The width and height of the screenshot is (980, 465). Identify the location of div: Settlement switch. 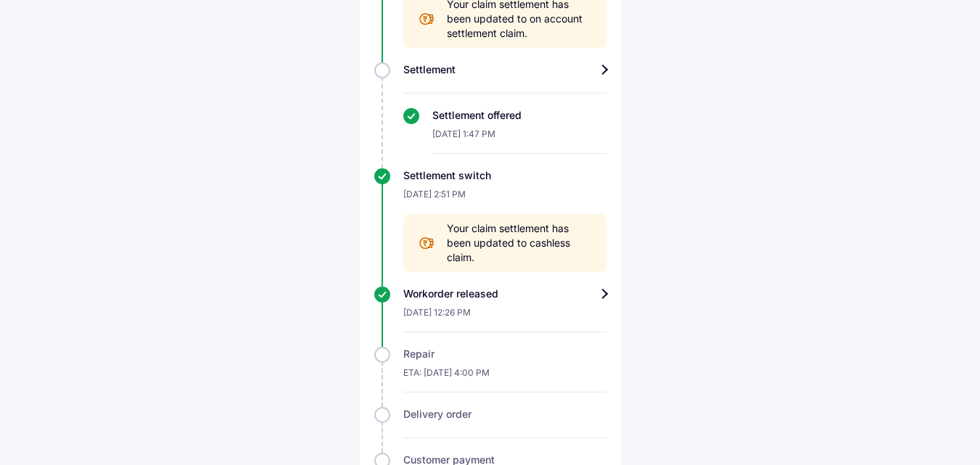
(505, 176).